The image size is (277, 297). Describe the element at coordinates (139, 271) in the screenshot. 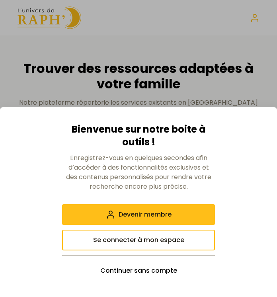

I see `span: Continuer sans compte` at that location.